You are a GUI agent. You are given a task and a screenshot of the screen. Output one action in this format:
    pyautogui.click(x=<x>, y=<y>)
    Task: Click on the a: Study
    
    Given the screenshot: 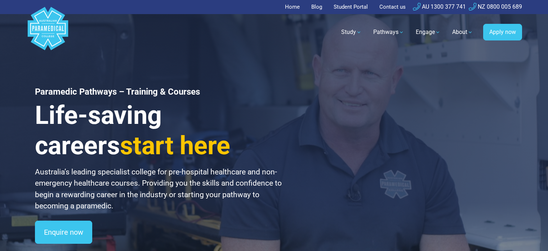 What is the action you would take?
    pyautogui.click(x=351, y=32)
    